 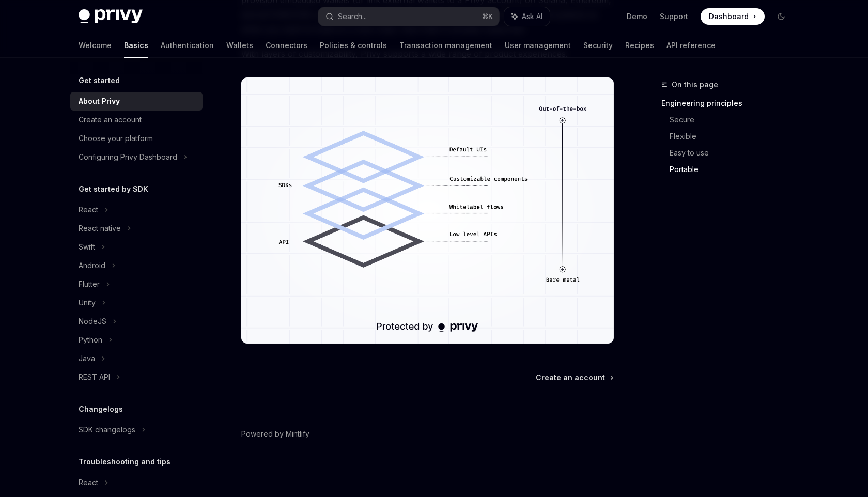 I want to click on a: User management, so click(x=538, y=46).